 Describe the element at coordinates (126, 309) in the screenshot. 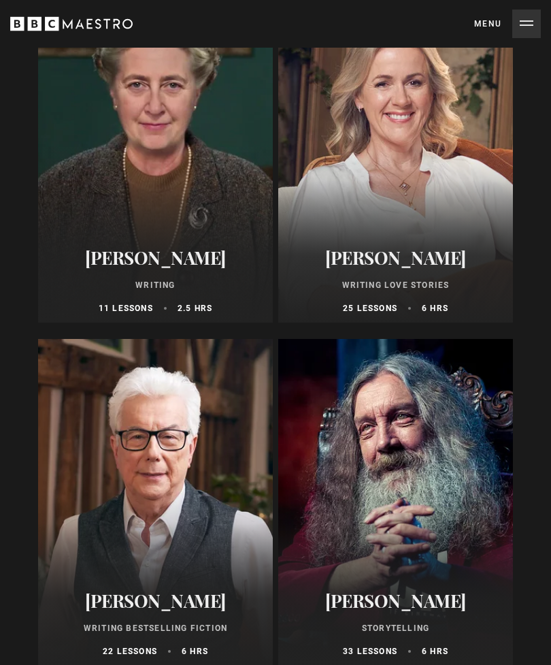

I see `p: 11 lessons` at that location.